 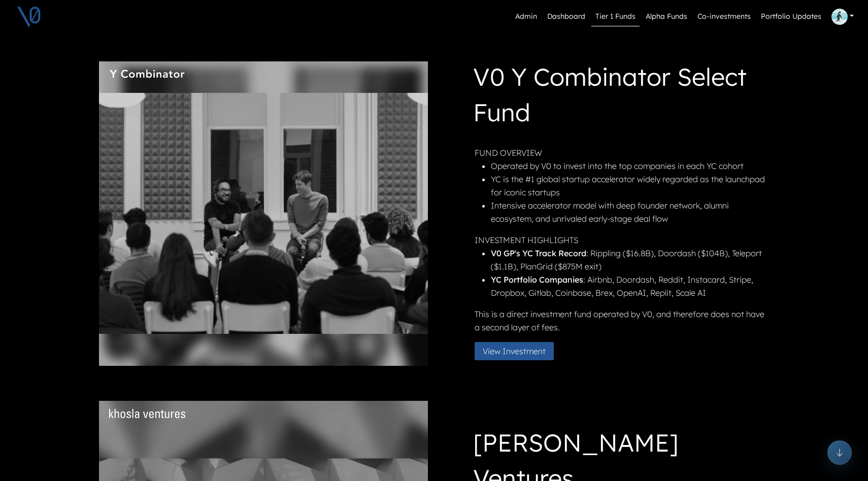 I want to click on li: Intensive accelerator model with deep founder network, alumni ecosystem, and unrivaled early-stag..., so click(x=629, y=212).